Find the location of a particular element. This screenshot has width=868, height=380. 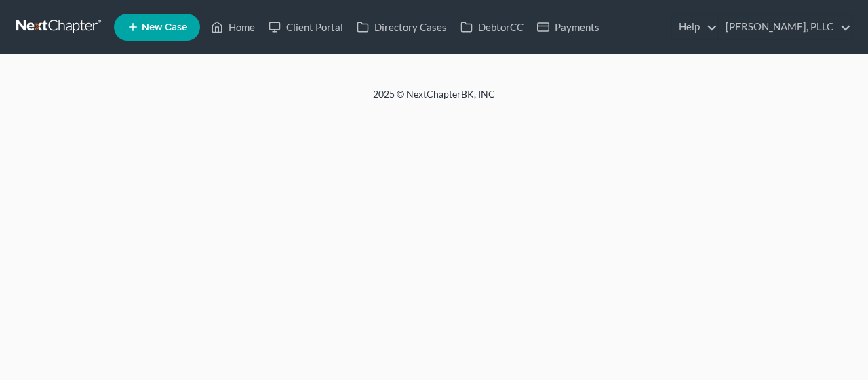

a: DebtorCC is located at coordinates (492, 27).